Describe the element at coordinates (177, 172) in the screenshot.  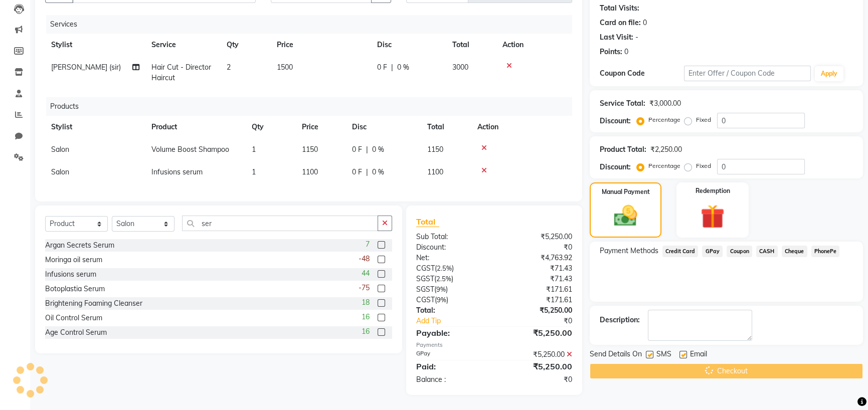
I see `span: Infusions serum` at that location.